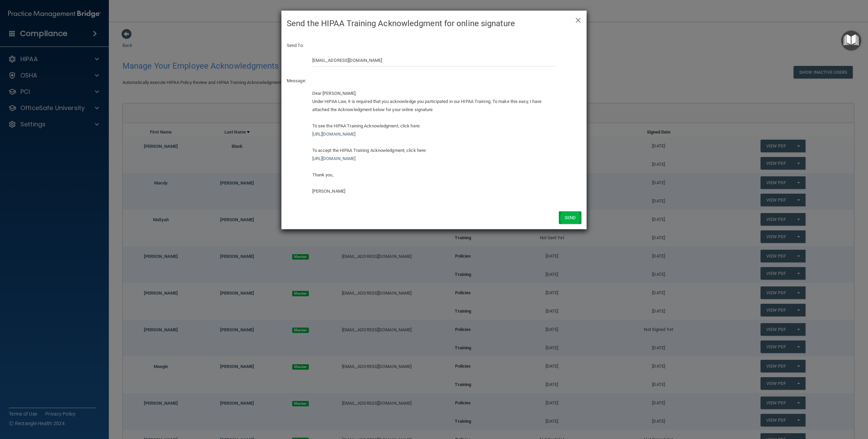 This screenshot has height=439, width=868. What do you see at coordinates (570, 217) in the screenshot?
I see `button: Send` at bounding box center [570, 217].